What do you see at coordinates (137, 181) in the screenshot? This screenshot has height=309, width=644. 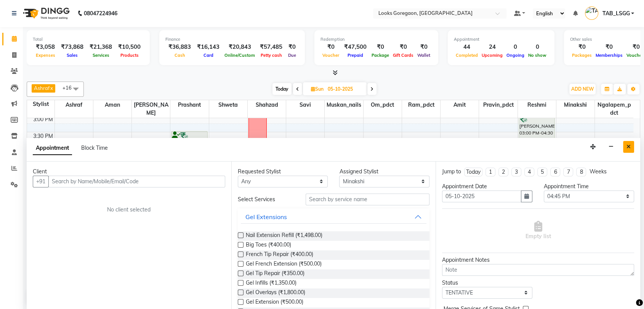 I see `input: Search by Name/Mobile/Email/Code` at bounding box center [137, 181].